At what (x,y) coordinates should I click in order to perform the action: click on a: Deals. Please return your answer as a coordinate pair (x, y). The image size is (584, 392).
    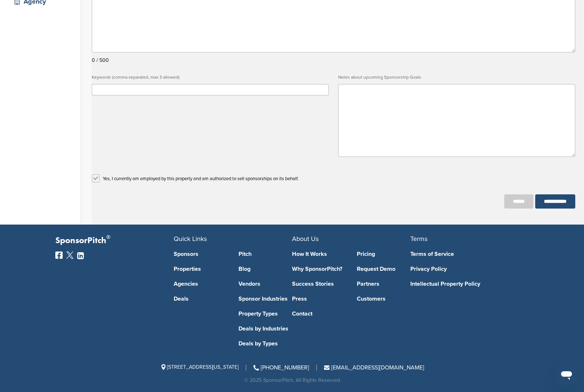
    Looking at the image, I should click on (201, 299).